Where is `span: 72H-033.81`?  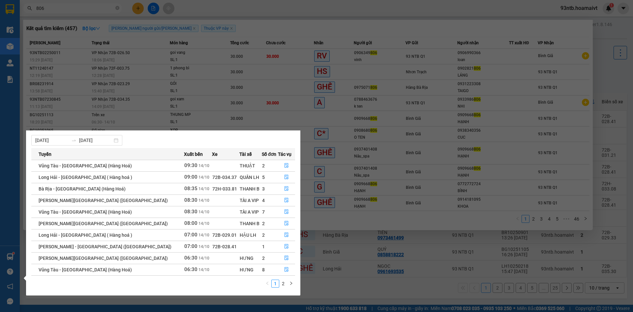
span: 72H-033.81 is located at coordinates (225, 189).